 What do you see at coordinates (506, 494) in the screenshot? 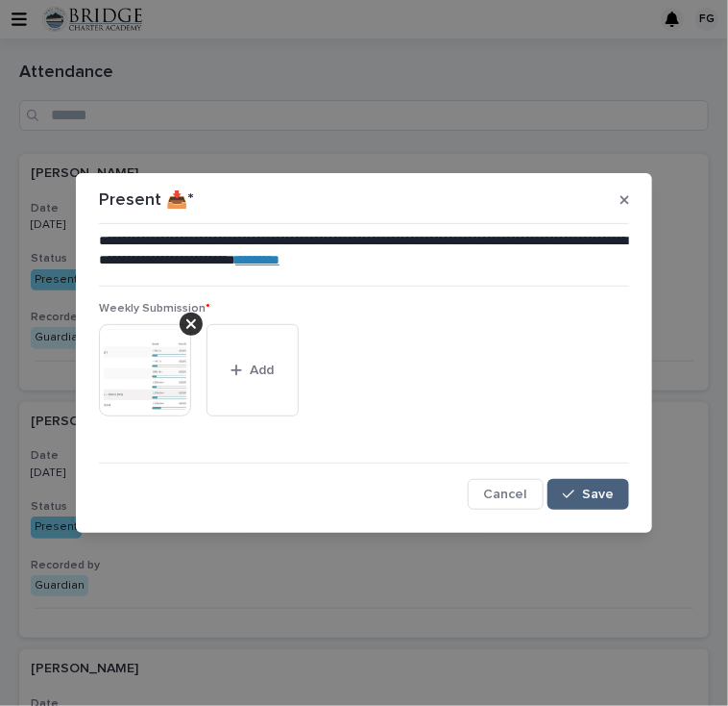
I see `button: Cancel` at bounding box center [506, 494].